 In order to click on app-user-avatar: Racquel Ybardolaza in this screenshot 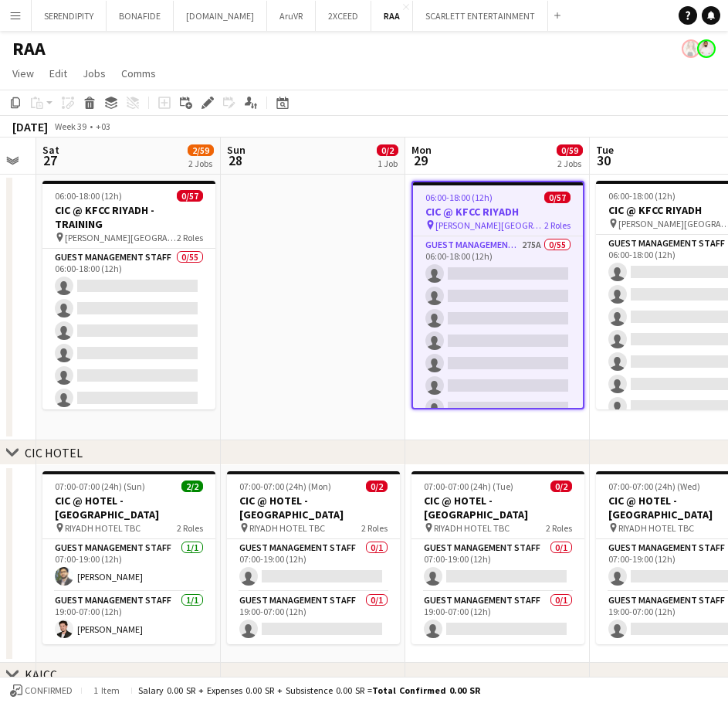, I will do `click(691, 48)`.